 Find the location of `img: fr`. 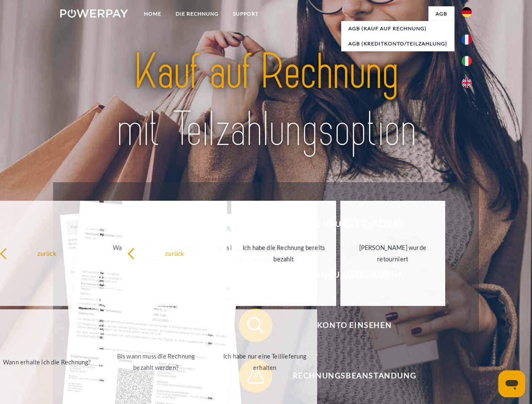

img: fr is located at coordinates (467, 40).